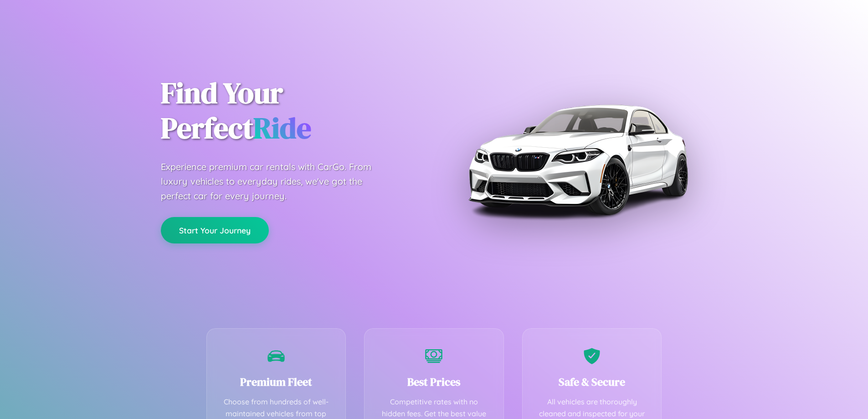  What do you see at coordinates (291, 111) in the screenshot?
I see `h1: Find Your Perfect` at bounding box center [291, 111].